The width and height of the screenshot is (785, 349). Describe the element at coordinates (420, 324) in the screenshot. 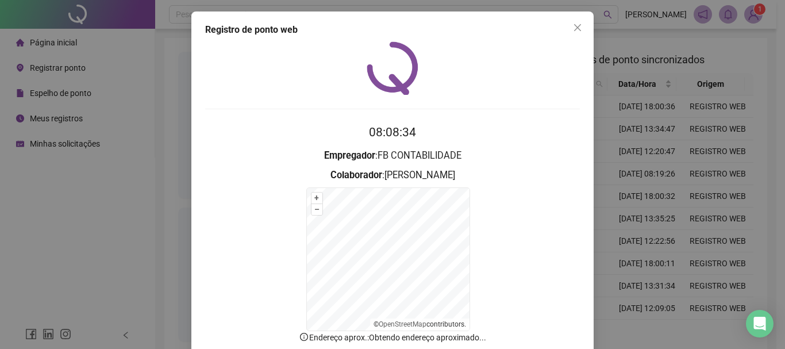

I see `li: © contributors.` at that location.